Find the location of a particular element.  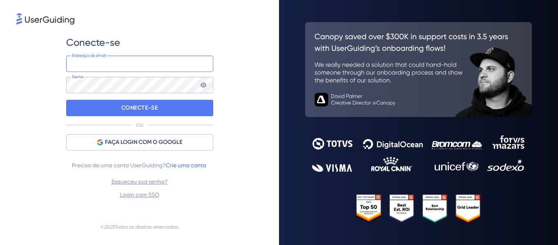

font: OU is located at coordinates (140, 125).